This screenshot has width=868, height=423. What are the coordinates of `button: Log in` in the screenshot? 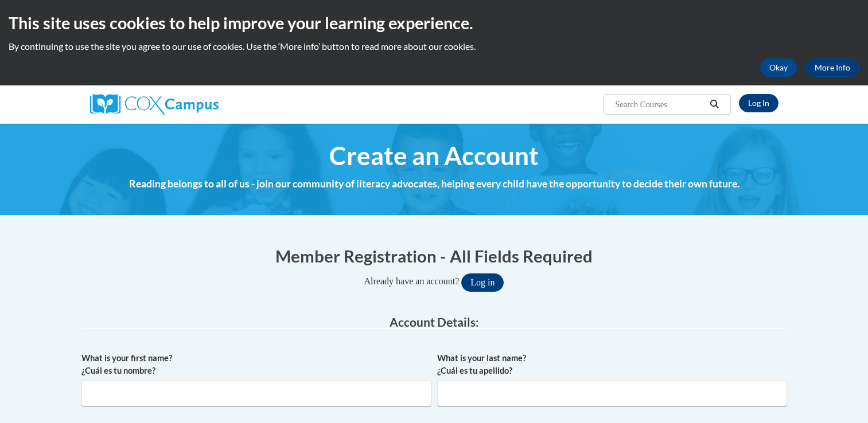 It's located at (483, 283).